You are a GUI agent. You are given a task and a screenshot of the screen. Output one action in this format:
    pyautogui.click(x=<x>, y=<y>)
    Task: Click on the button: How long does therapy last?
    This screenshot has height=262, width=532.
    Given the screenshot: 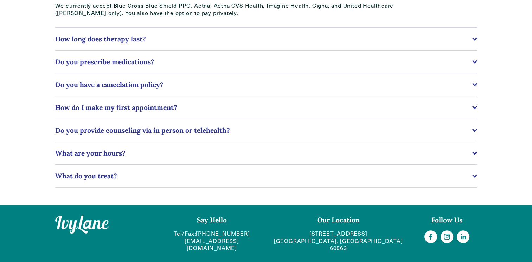 What is the action you would take?
    pyautogui.click(x=266, y=39)
    